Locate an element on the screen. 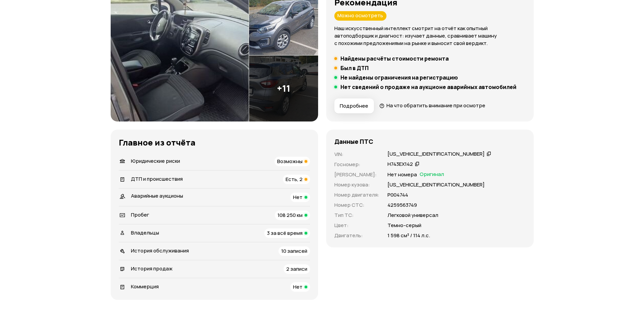 This screenshot has height=311, width=644. span: Коммерция is located at coordinates (145, 286).